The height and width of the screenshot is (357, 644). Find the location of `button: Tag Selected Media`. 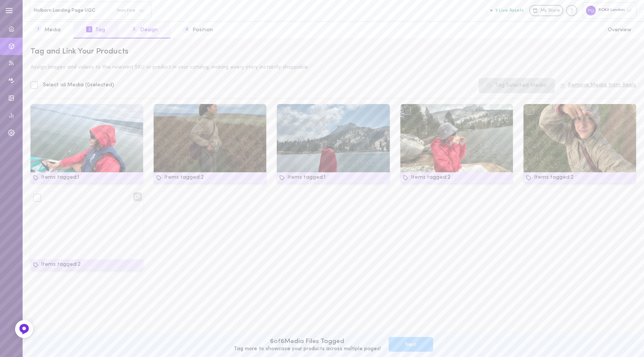

button: Tag Selected Media is located at coordinates (517, 85).